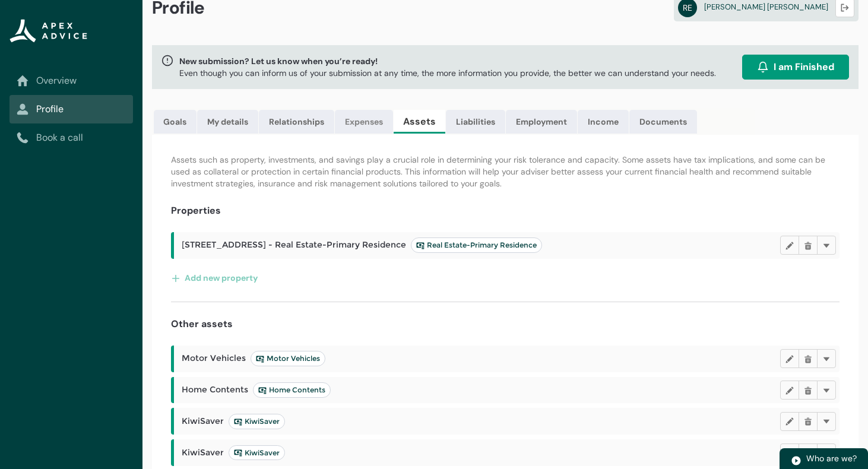 The image size is (868, 469). Describe the element at coordinates (296, 122) in the screenshot. I see `li: Relationships` at that location.